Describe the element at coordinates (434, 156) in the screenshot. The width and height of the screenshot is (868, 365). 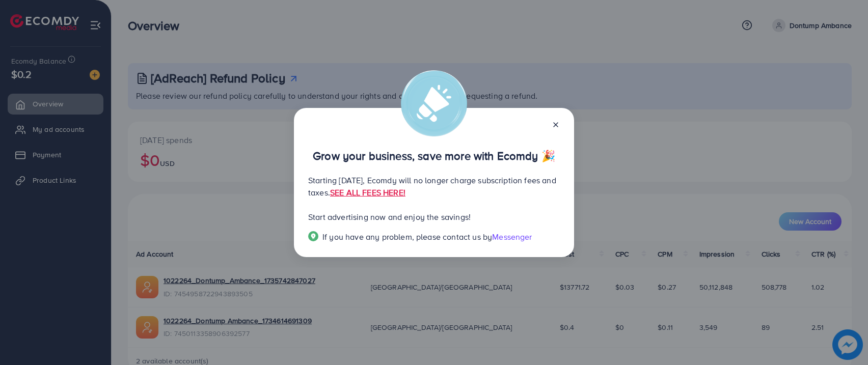
I see `p: Grow your business, save more with Ecomdy 🎉` at that location.